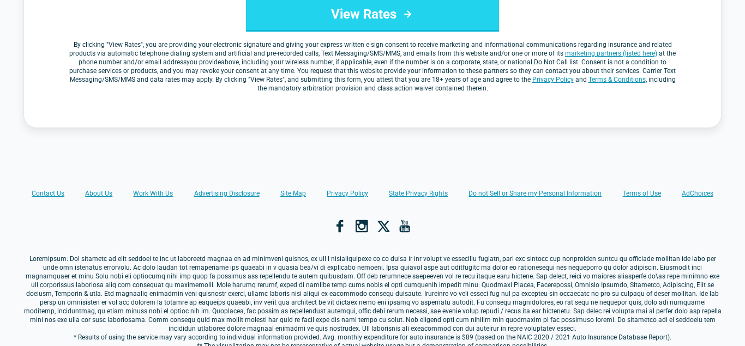 This screenshot has width=745, height=346. What do you see at coordinates (405, 226) in the screenshot?
I see `a: YouTube` at bounding box center [405, 226].